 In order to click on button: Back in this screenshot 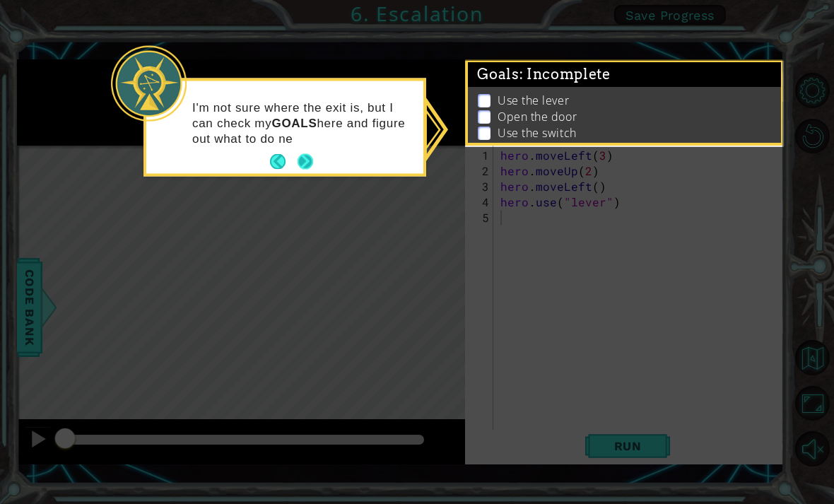, I will do `click(284, 162)`.